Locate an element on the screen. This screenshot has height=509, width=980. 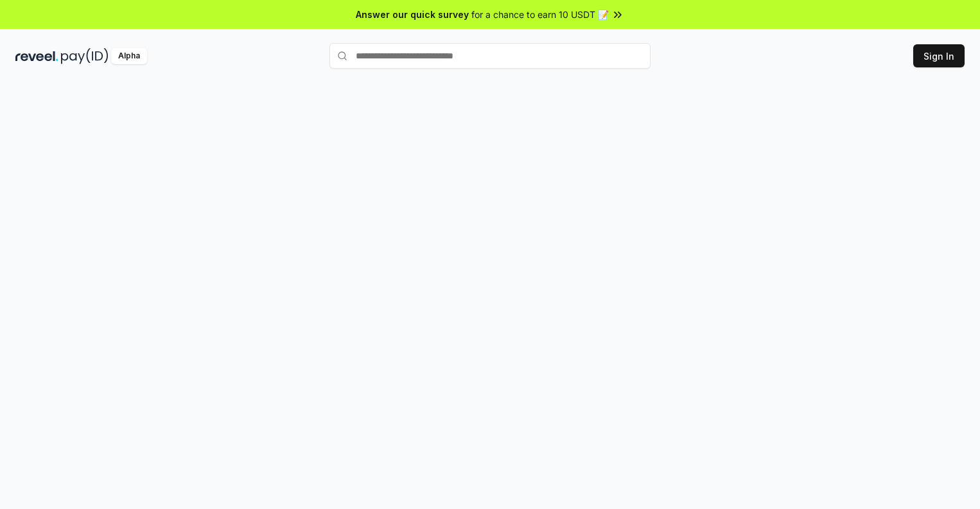
button: Sign In is located at coordinates (939, 56).